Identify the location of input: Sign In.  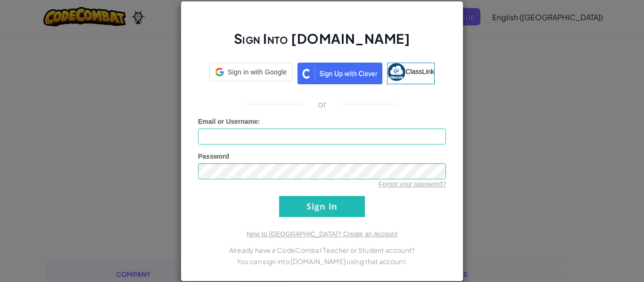
(322, 207).